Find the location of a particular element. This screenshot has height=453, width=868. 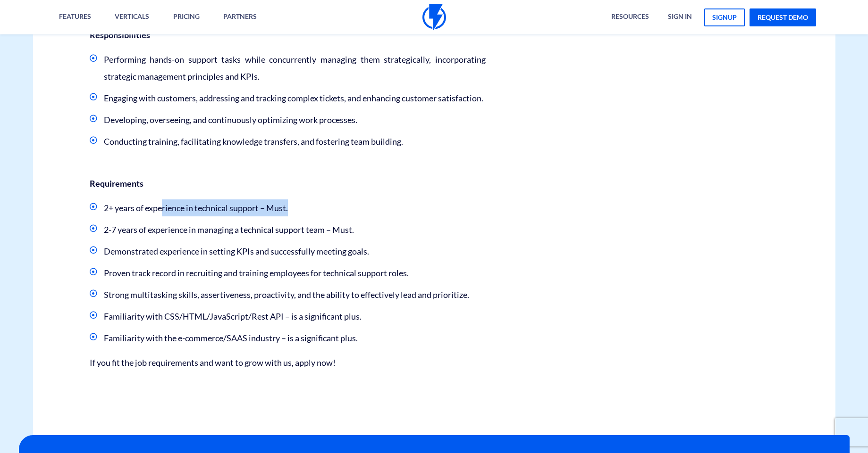

li: Performing hands-on support tasks while concurrently managing them strategically, incorporating s... is located at coordinates (288, 68).